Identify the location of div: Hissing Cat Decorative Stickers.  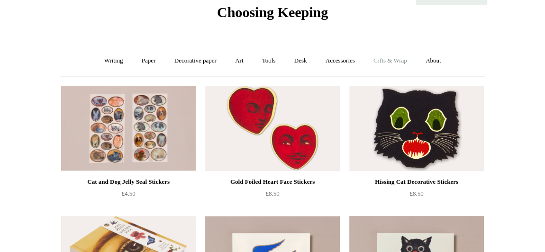
(416, 182).